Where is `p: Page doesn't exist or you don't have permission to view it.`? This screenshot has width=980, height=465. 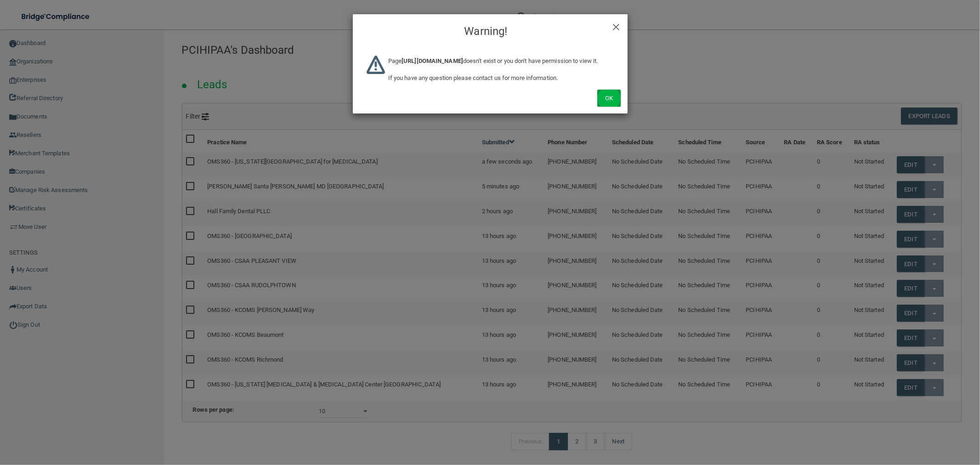 p: Page doesn't exist or you don't have permission to view it. is located at coordinates (501, 61).